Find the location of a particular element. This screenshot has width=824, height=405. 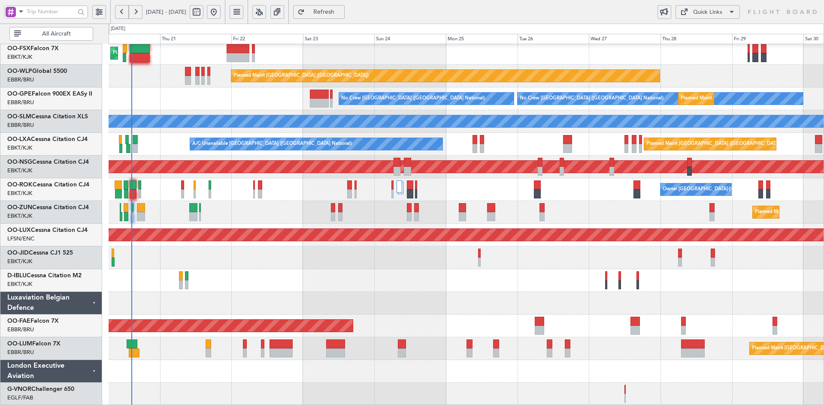

span: OO-GPE is located at coordinates (19, 94).